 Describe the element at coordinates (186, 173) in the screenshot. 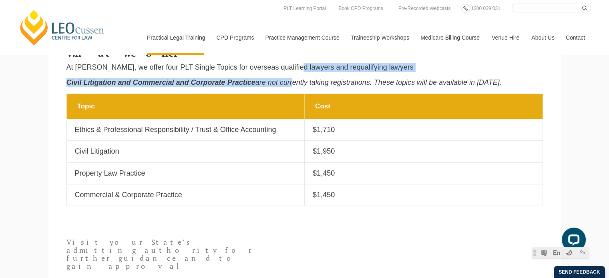

I see `p: Property Law Practice` at that location.